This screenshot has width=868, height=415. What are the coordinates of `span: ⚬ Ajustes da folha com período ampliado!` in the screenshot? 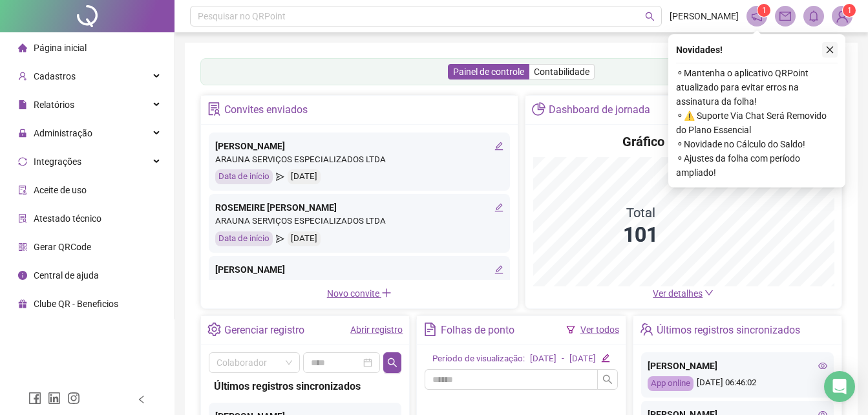 It's located at (757, 165).